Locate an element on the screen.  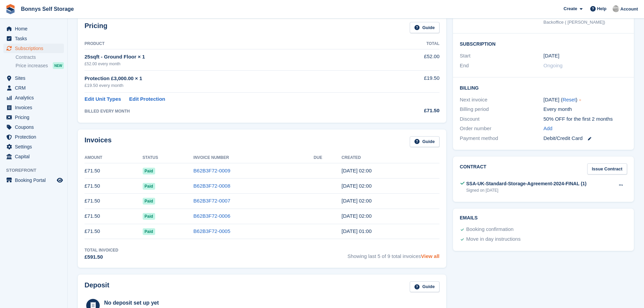
a: Edit Protection is located at coordinates (147, 99).